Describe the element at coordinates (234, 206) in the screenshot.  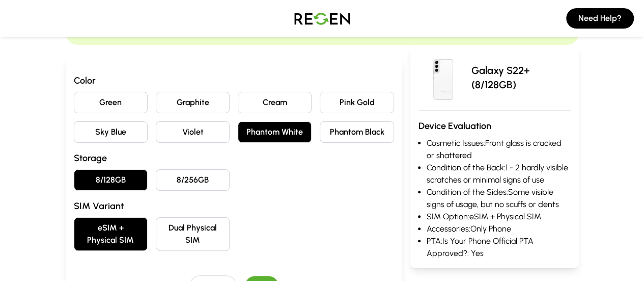
I see `h3: SIM Variant` at that location.